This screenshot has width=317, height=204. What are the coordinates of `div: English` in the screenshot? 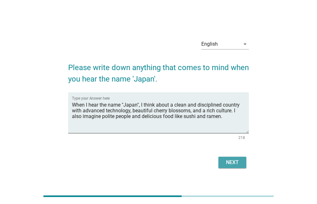 It's located at (209, 44).